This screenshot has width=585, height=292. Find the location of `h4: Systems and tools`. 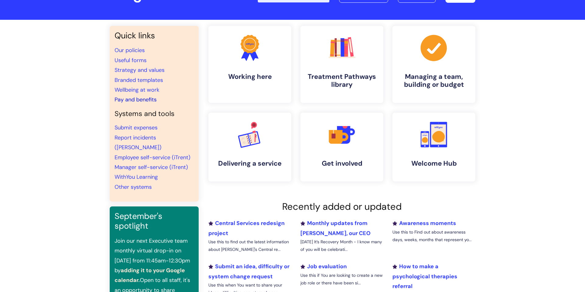

h4: Systems and tools is located at coordinates (154, 114).